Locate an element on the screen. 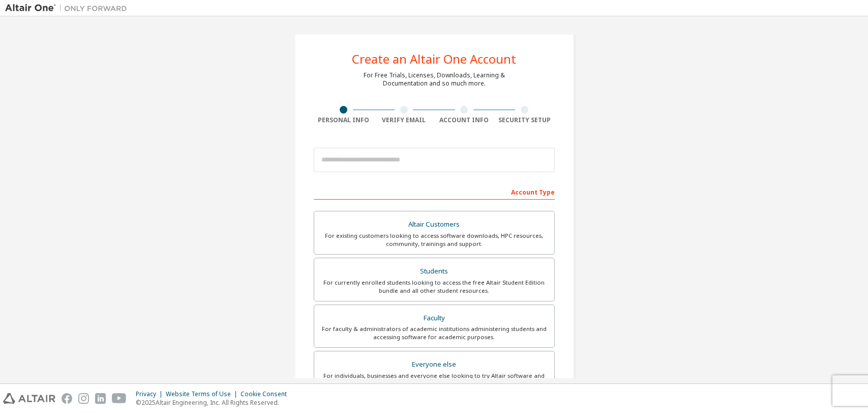 The image size is (868, 413). img: instagram.svg is located at coordinates (83, 398).